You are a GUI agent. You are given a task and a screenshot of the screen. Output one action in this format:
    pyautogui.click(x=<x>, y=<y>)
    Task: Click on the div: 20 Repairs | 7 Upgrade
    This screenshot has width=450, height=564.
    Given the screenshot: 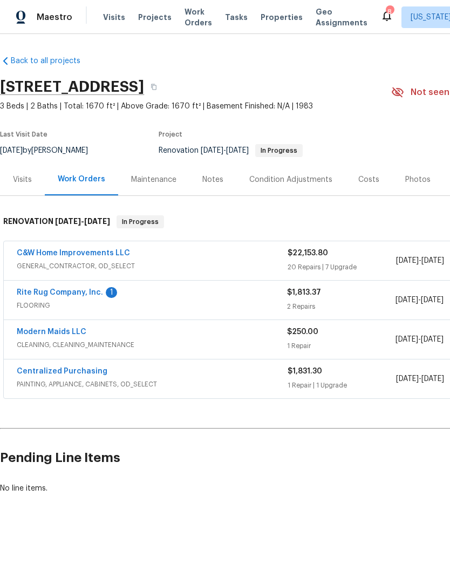 What is the action you would take?
    pyautogui.click(x=342, y=267)
    